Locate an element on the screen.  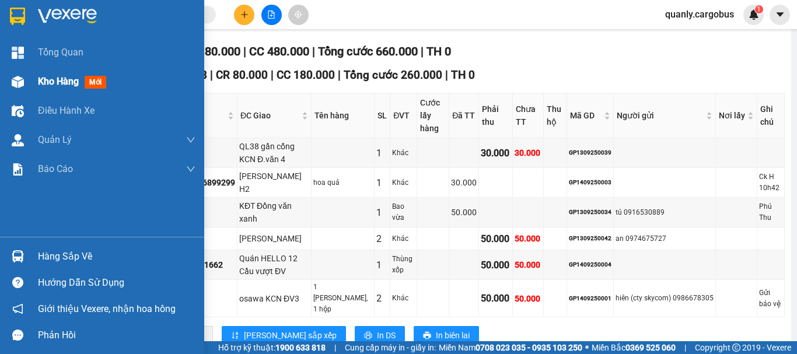
span: Hỗ trợ kỹ thuật: is located at coordinates (272, 348).